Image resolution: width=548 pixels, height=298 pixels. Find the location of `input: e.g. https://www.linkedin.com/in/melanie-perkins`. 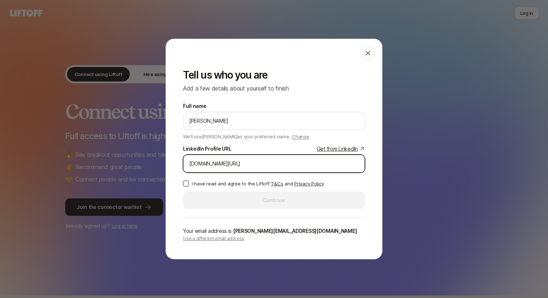

input: e.g. https://www.linkedin.com/in/melanie-perkins is located at coordinates (274, 164).